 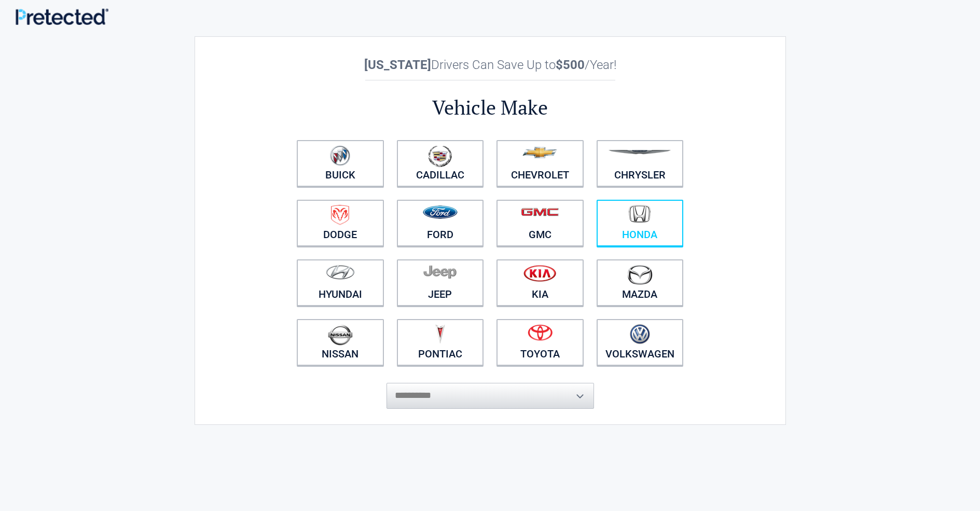 I want to click on a: Jeep, so click(x=440, y=282).